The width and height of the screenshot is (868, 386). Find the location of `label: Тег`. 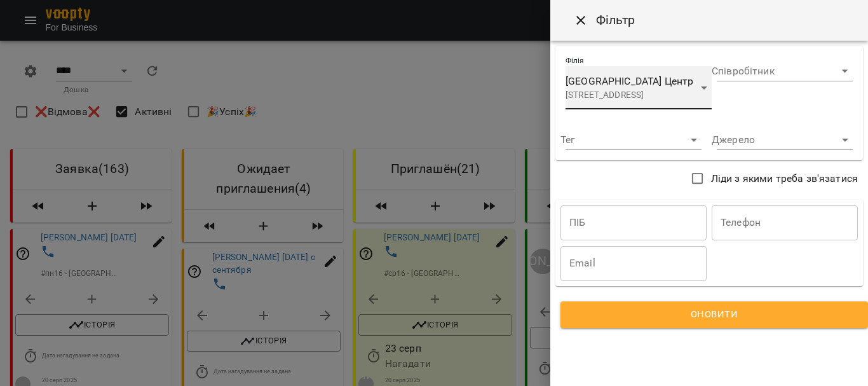

label: Тег is located at coordinates (568, 139).